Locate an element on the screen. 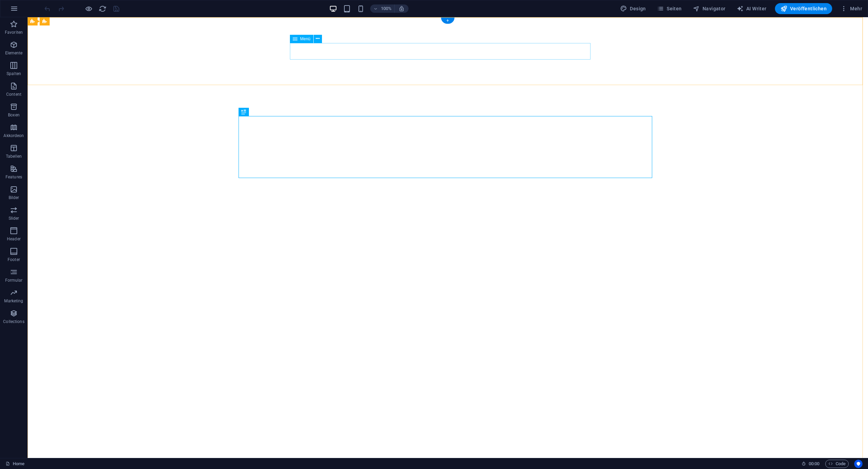 This screenshot has width=868, height=469. span: AI Writer is located at coordinates (751, 9).